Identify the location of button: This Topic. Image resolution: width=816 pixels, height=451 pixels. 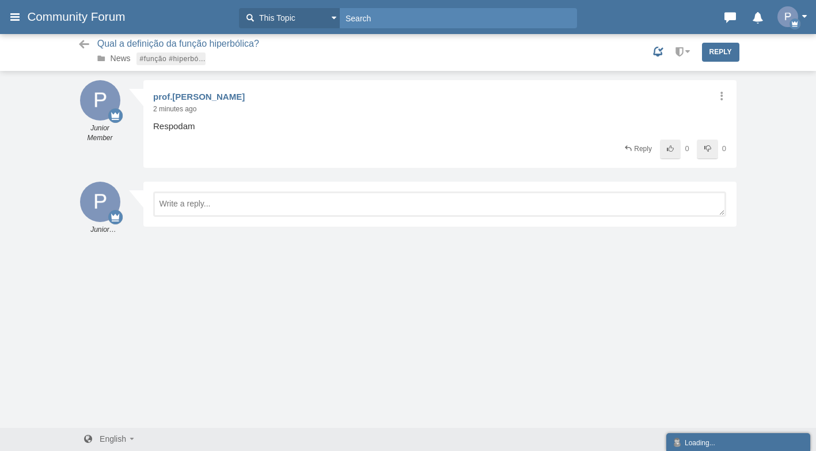
(289, 18).